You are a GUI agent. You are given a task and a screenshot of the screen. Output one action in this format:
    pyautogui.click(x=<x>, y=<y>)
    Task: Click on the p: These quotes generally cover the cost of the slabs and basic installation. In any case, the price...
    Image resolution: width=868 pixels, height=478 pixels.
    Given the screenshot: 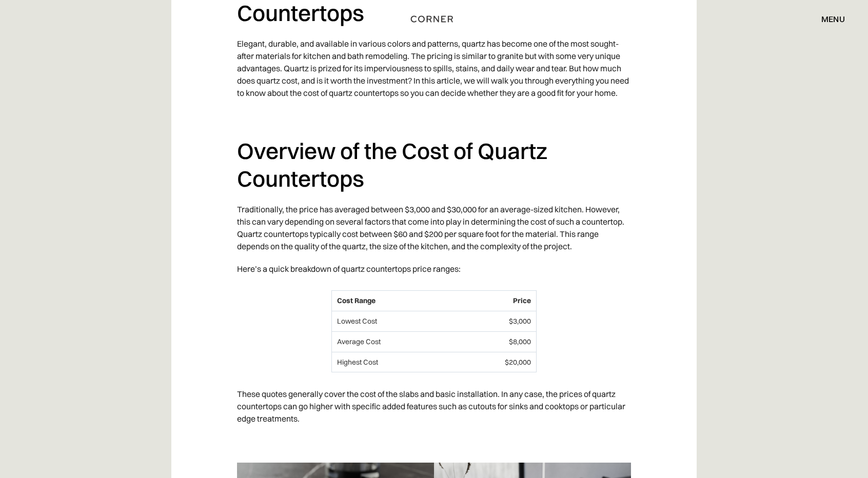 What is the action you would take?
    pyautogui.click(x=434, y=406)
    